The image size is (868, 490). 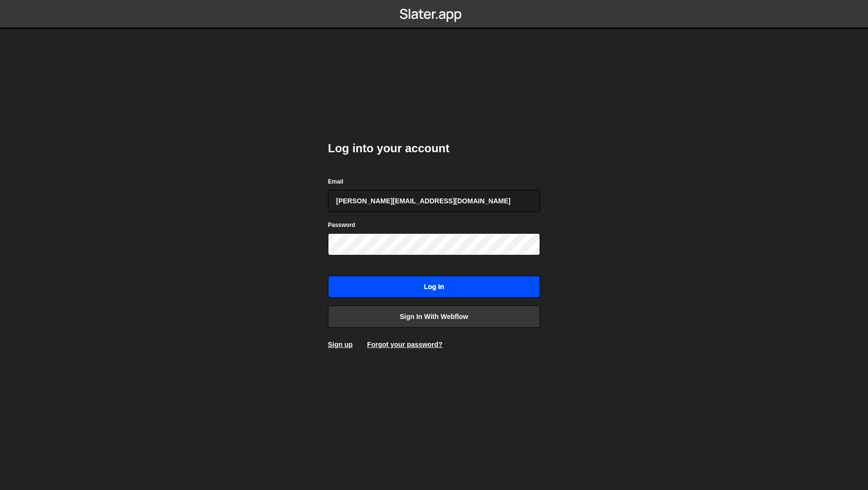 What do you see at coordinates (405, 345) in the screenshot?
I see `a: Forgot your password?` at bounding box center [405, 345].